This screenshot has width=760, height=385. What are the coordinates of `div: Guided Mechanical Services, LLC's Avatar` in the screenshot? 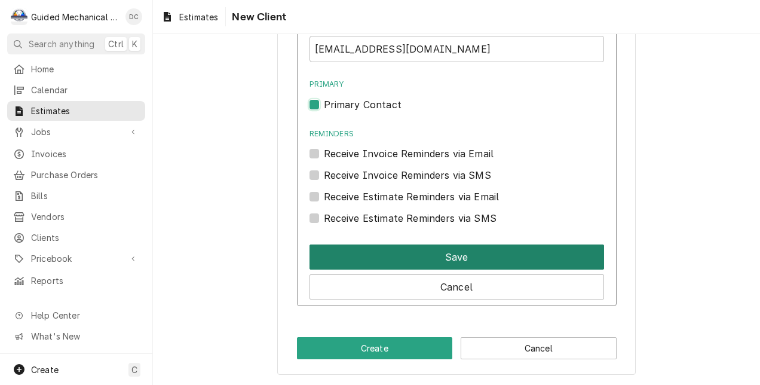 It's located at (19, 17).